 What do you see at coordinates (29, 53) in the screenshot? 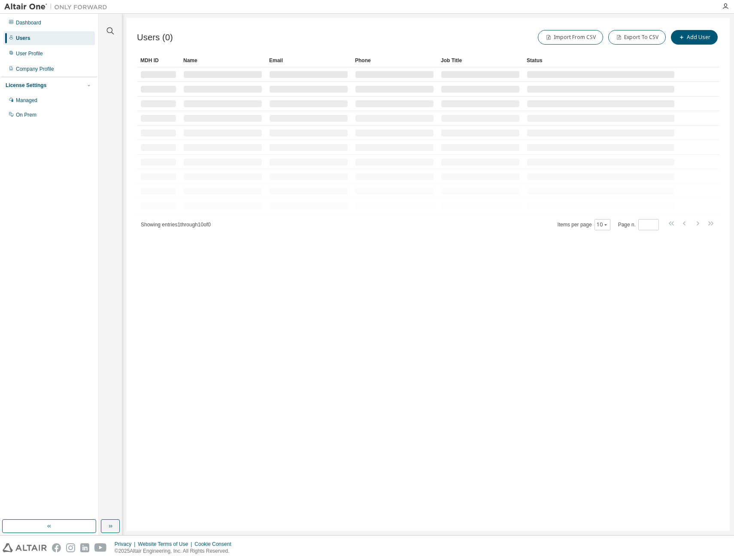
I see `div: User Profile` at bounding box center [29, 53].